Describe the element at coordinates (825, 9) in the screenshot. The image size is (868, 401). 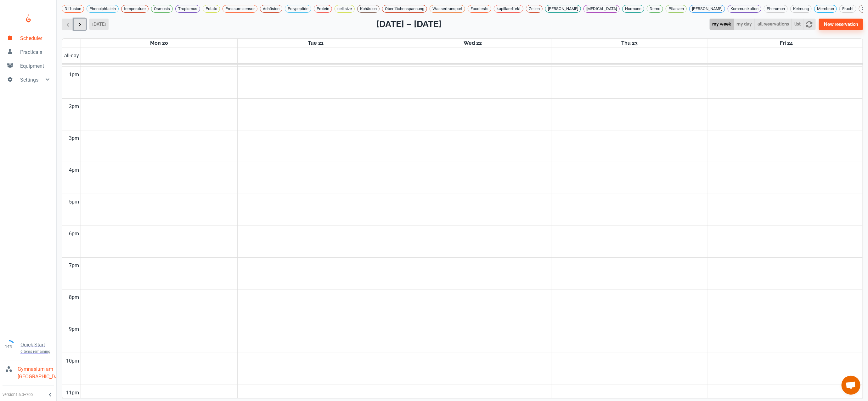
I see `span: Membran` at that location.